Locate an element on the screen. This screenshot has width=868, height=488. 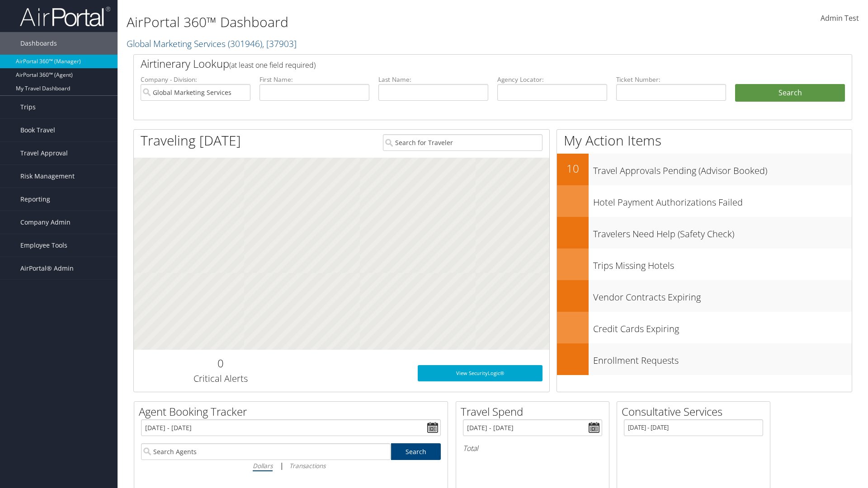
h3: Trips Missing Hotels is located at coordinates (722, 264).